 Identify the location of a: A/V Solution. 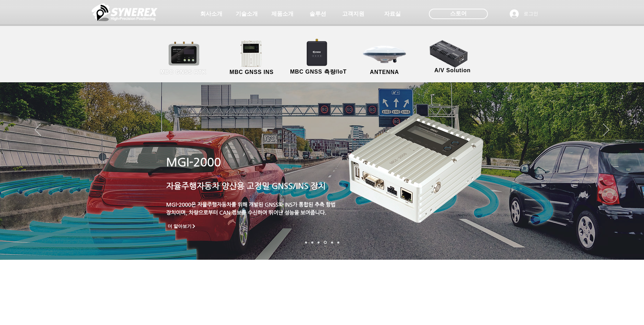
(453, 56).